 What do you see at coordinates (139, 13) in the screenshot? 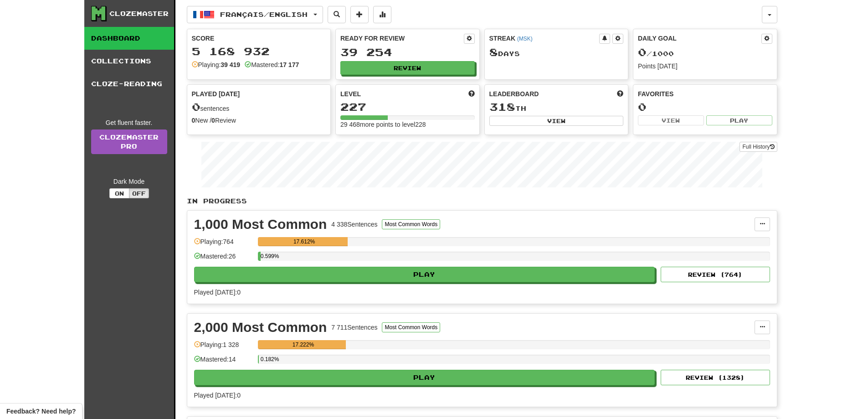
I see `div: Clozemaster` at bounding box center [139, 13].